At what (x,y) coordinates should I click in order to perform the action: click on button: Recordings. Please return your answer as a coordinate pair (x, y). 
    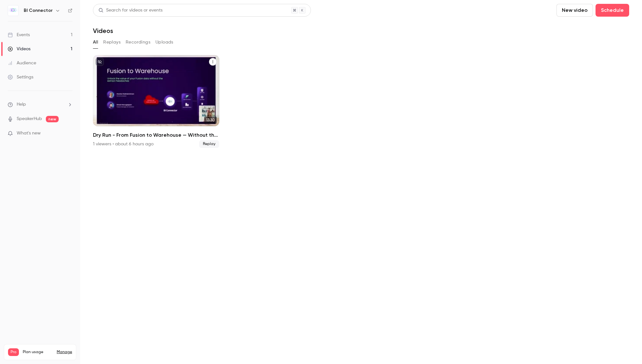
    Looking at the image, I should click on (138, 42).